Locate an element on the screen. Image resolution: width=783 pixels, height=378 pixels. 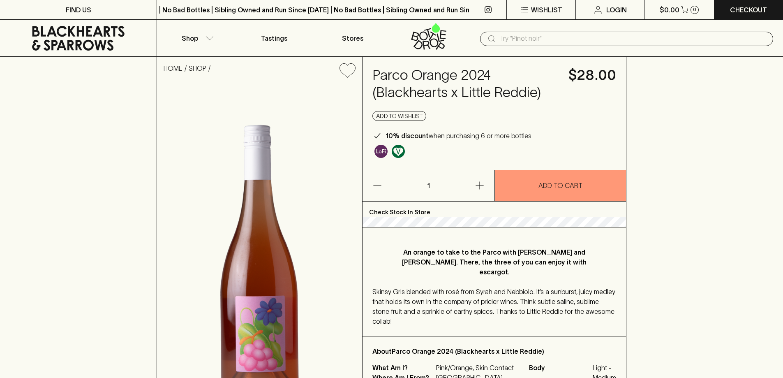
b: 10% discount is located at coordinates (407, 136).